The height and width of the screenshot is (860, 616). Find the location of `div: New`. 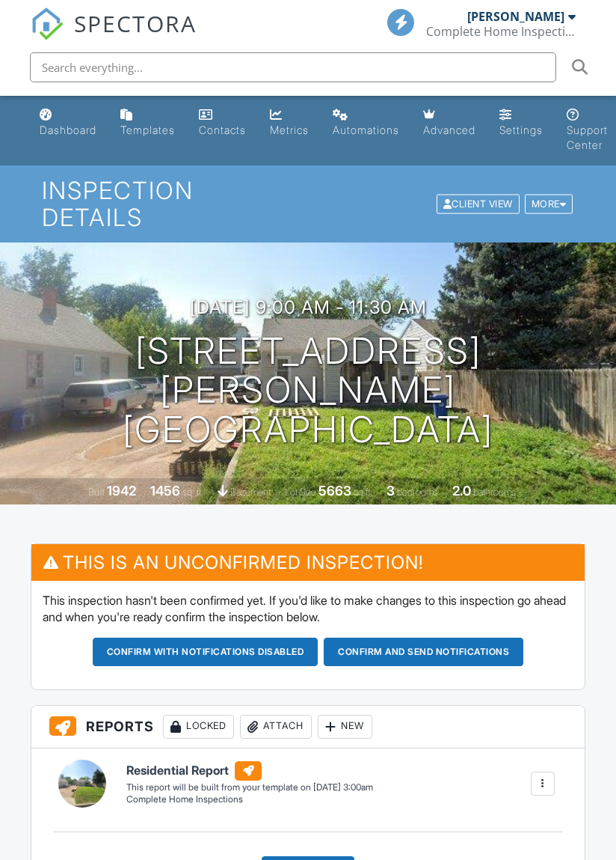

div: New is located at coordinates (345, 726).